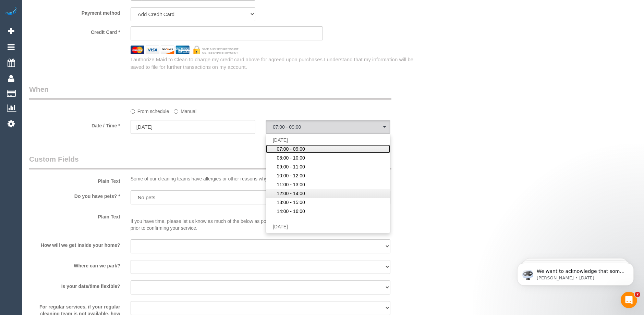 The width and height of the screenshot is (644, 315). What do you see at coordinates (132, 111) in the screenshot?
I see `input: From schedule` at bounding box center [132, 111].